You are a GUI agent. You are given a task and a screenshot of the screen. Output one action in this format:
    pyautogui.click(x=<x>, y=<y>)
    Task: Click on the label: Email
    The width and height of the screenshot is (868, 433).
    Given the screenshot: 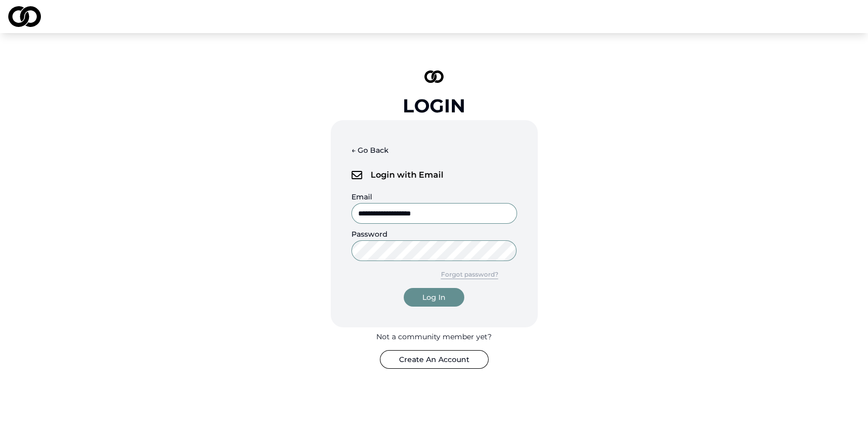 What is the action you would take?
    pyautogui.click(x=362, y=197)
    